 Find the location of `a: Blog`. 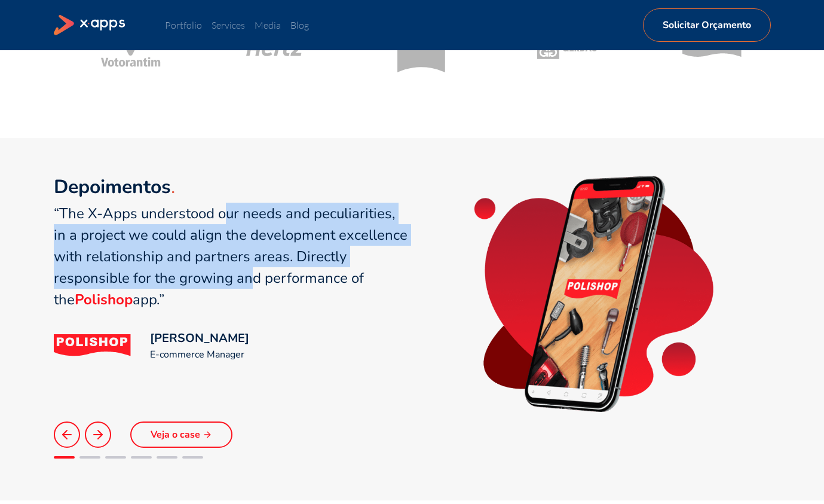

a: Blog is located at coordinates (299, 25).